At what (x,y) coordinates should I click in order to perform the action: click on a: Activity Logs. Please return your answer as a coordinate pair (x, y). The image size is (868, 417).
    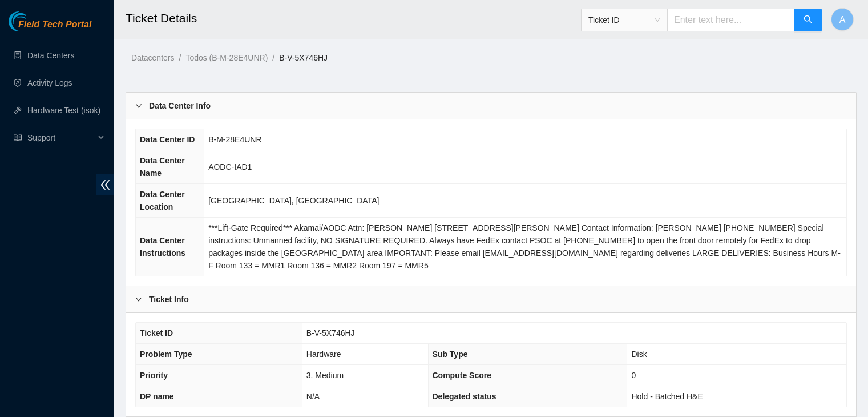
    Looking at the image, I should click on (50, 83).